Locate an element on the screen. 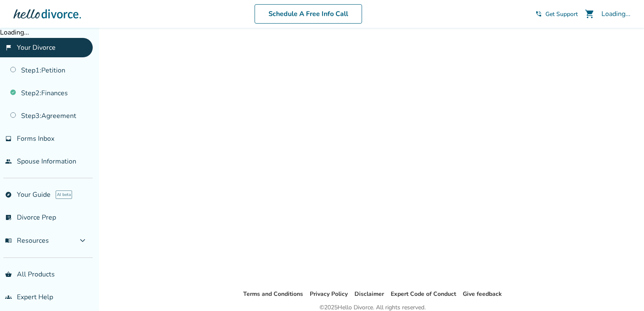 Image resolution: width=644 pixels, height=311 pixels. span: Resources is located at coordinates (27, 241).